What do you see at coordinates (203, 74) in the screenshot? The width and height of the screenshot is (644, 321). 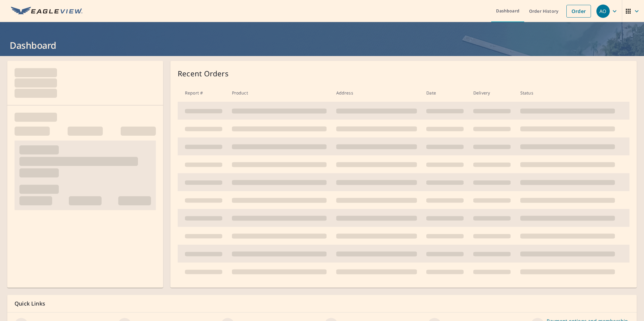 I see `p: Recent Orders` at bounding box center [203, 74].